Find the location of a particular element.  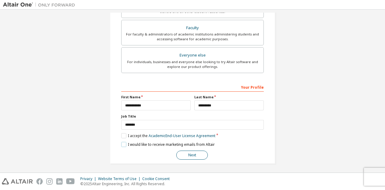

div: Your Profile is located at coordinates (192, 87).